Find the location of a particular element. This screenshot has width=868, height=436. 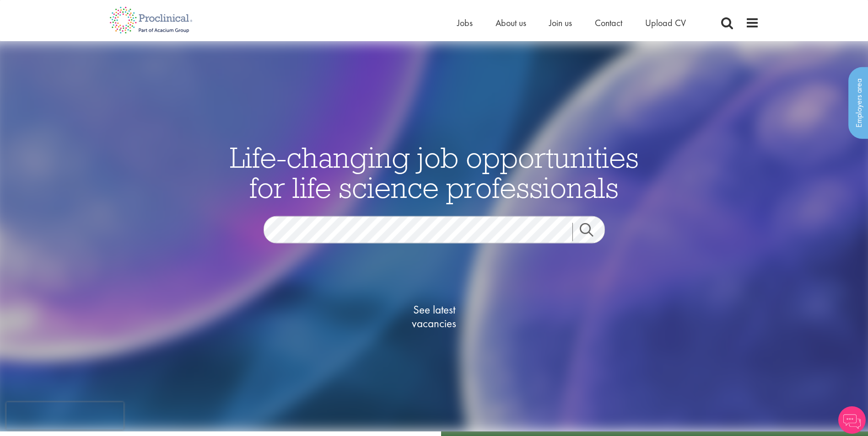

a: See latestvacancies is located at coordinates (434, 316).